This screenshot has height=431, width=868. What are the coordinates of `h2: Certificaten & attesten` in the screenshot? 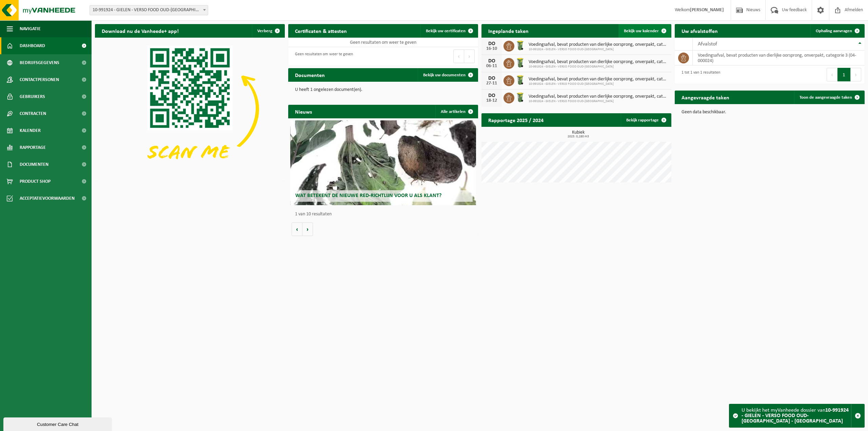 It's located at (321, 30).